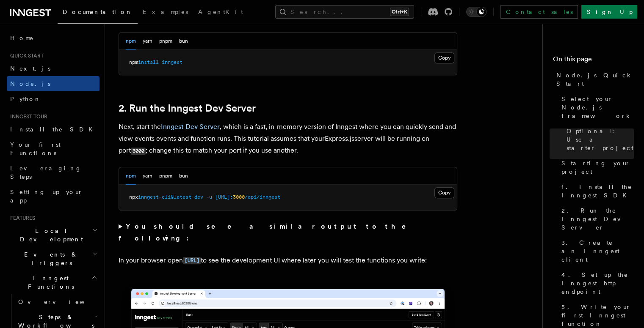 The height and width of the screenshot is (328, 644). I want to click on span: Select your Node.js framework, so click(597, 107).